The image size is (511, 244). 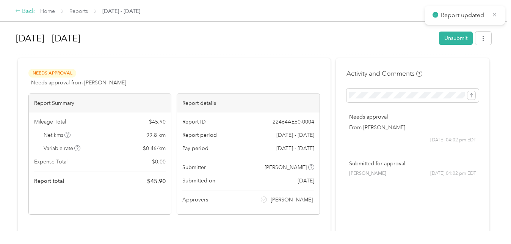 What do you see at coordinates (225, 38) in the screenshot?
I see `h1: Oct 1 - 31, 2025` at bounding box center [225, 38].